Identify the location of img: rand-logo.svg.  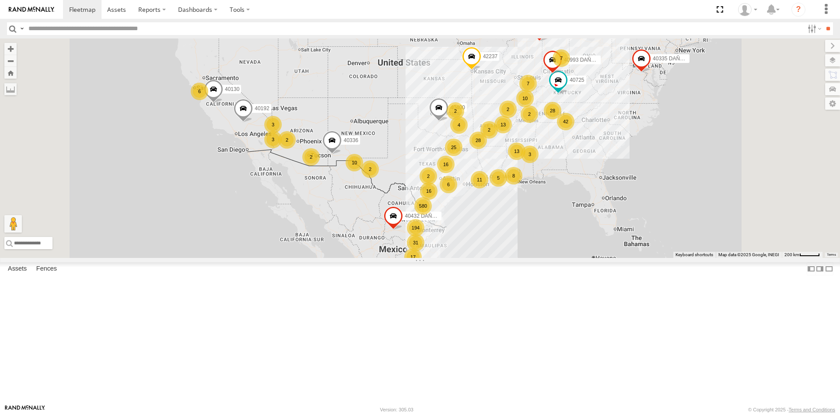
(32, 10).